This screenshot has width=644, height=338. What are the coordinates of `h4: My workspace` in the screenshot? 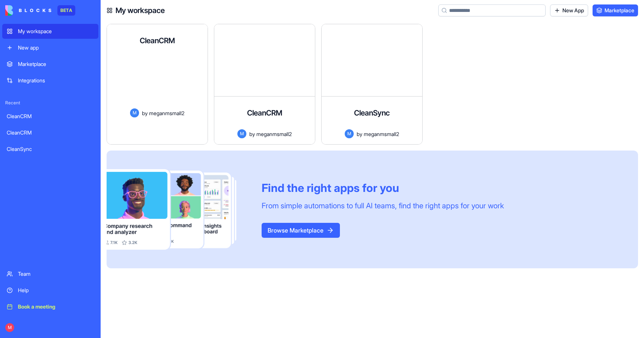 It's located at (140, 10).